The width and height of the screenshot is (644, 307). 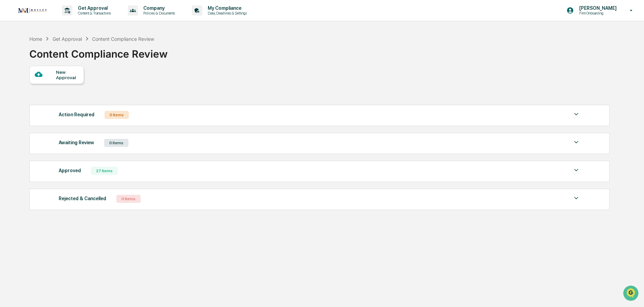 What do you see at coordinates (24, 101) in the screenshot?
I see `a: 🔎Data Lookup` at bounding box center [24, 101].